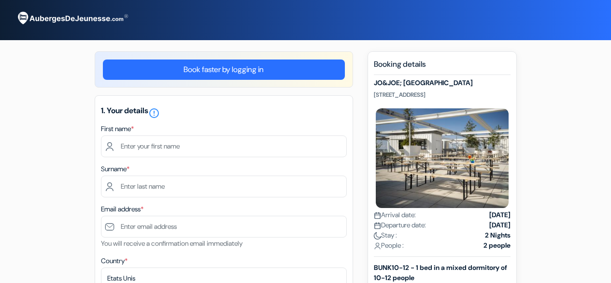 Image resolution: width=611 pixels, height=283 pixels. I want to click on font: Surname, so click(114, 169).